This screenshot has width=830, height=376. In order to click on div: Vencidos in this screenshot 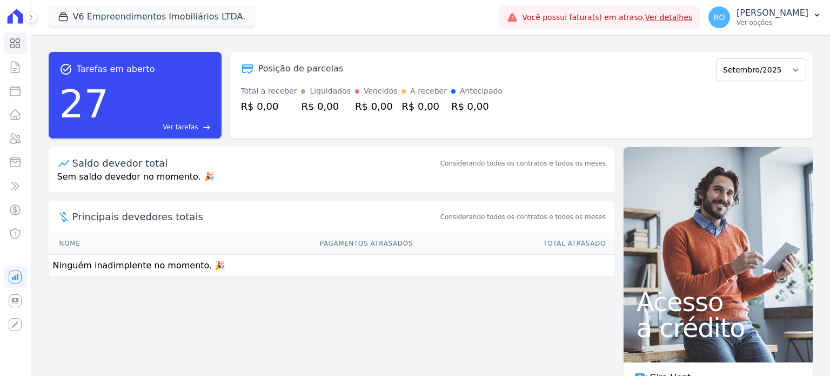, I will do `click(381, 91)`.